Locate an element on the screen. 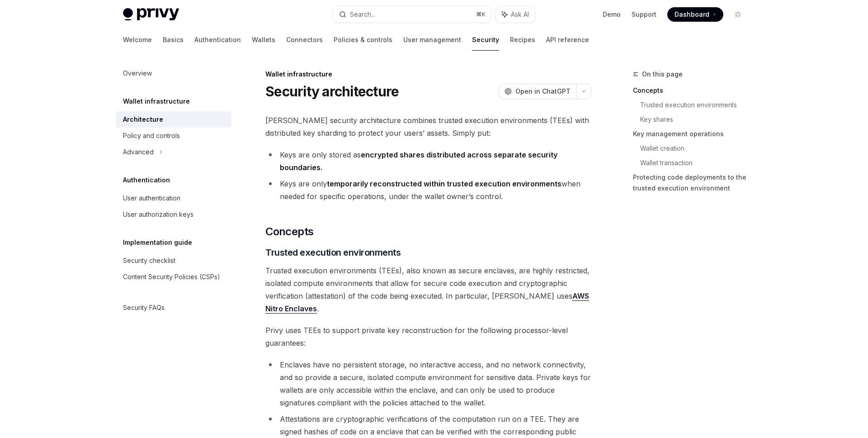  span: On this page is located at coordinates (662, 74).